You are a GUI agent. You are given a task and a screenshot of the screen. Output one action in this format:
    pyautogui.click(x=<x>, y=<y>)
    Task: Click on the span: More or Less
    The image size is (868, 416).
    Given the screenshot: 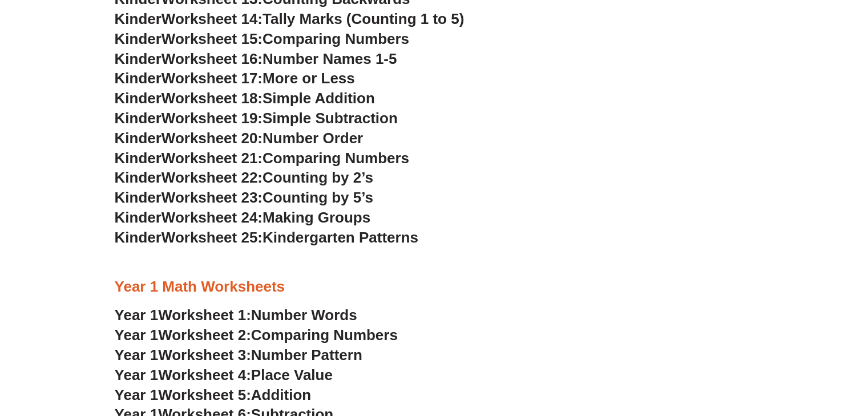 What is the action you would take?
    pyautogui.click(x=308, y=78)
    